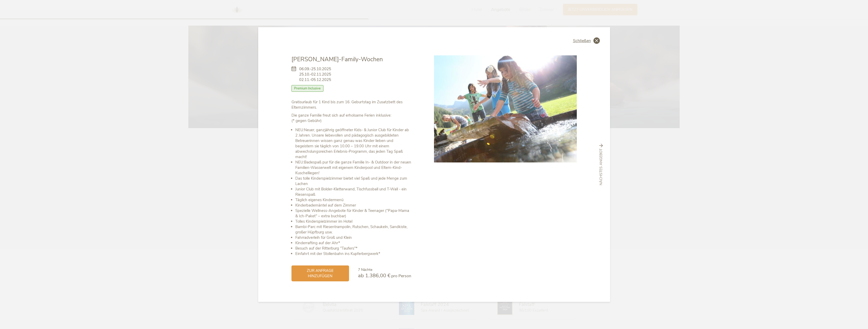 This screenshot has width=868, height=329. Describe the element at coordinates (353, 191) in the screenshot. I see `li: Junior Club mit Bolder-Kletterwand, Tischfussball und T-Wall - ein Riesenspaß` at that location.